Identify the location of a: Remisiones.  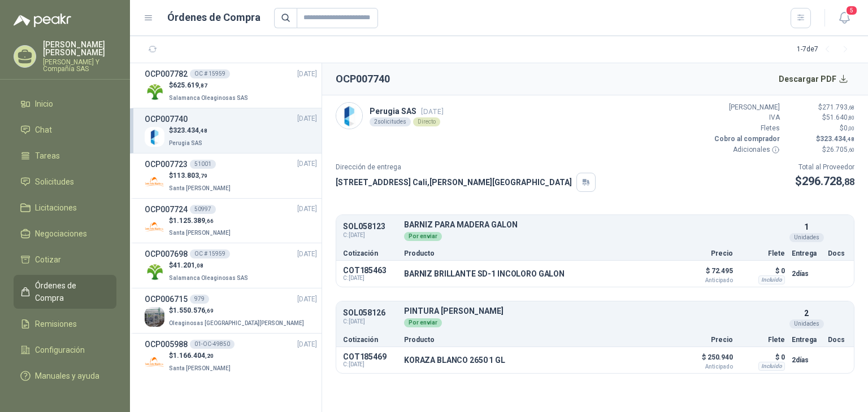
(65, 324).